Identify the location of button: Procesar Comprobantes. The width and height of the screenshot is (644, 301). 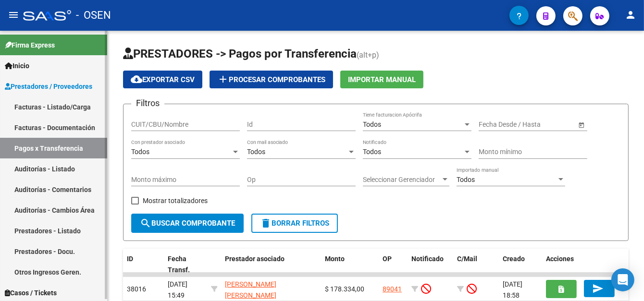
(271, 79).